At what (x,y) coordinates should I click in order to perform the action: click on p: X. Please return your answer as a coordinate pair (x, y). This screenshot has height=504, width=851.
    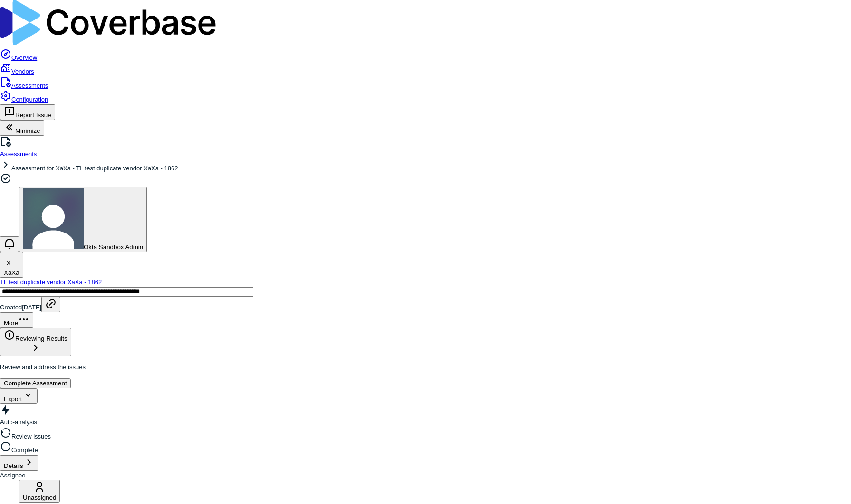
    Looking at the image, I should click on (9, 263).